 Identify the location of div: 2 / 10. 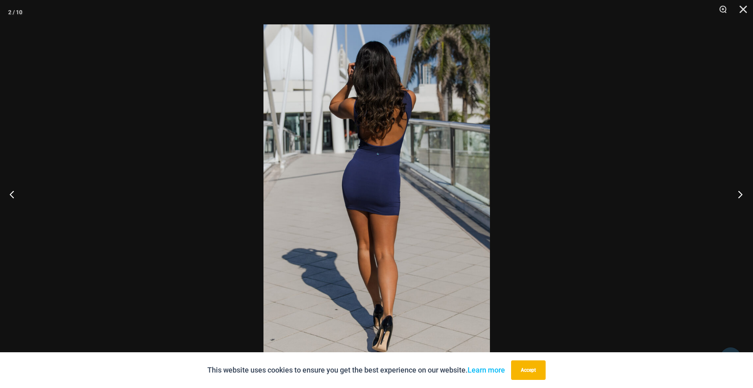
(15, 12).